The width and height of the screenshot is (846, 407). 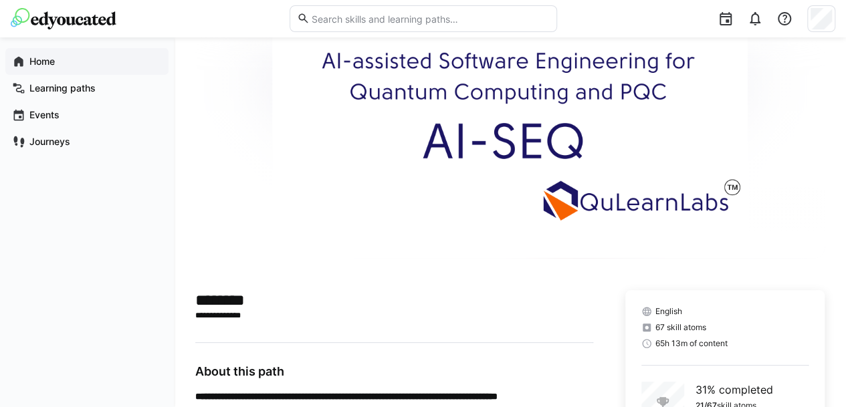 I want to click on span: English, so click(x=668, y=312).